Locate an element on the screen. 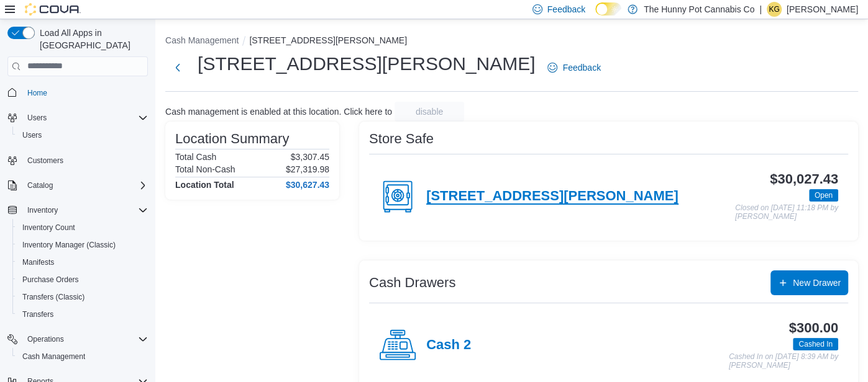 The height and width of the screenshot is (382, 868). p: $3,307.45 is located at coordinates (310, 157).